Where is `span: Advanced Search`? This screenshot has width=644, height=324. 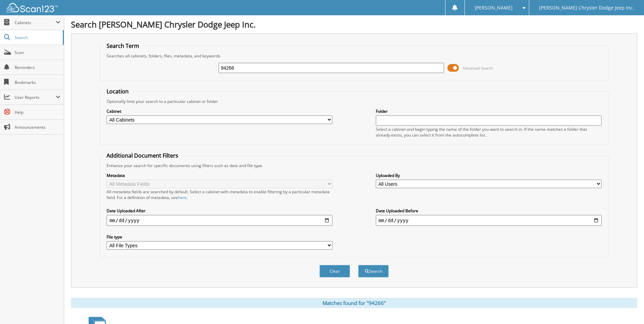
span: Advanced Search is located at coordinates (477, 68).